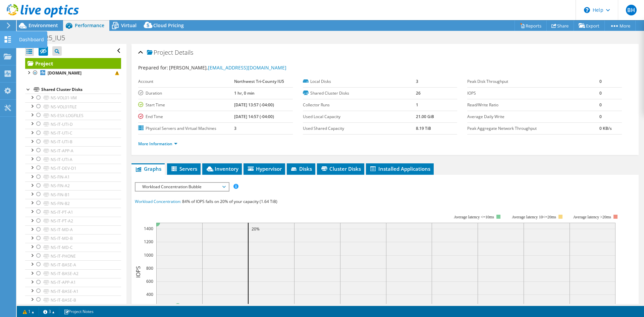 Image resolution: width=644 pixels, height=317 pixels. Describe the element at coordinates (153, 68) in the screenshot. I see `label: Prepared for:` at that location.